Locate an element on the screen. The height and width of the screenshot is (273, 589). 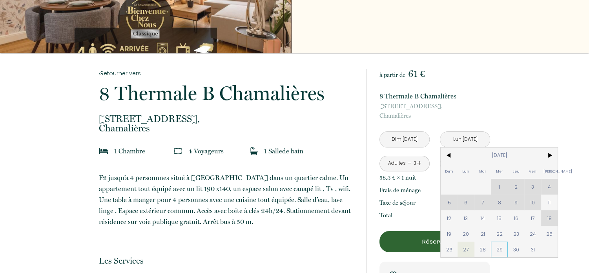
span: à partir de is located at coordinates (392, 75).